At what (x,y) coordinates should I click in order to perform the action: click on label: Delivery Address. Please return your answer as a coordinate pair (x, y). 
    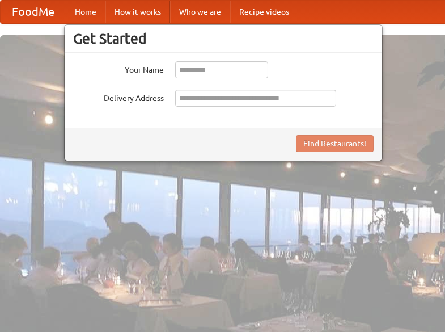
    Looking at the image, I should click on (119, 96).